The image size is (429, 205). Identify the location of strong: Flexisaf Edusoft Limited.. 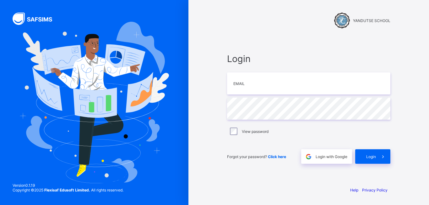
(67, 190).